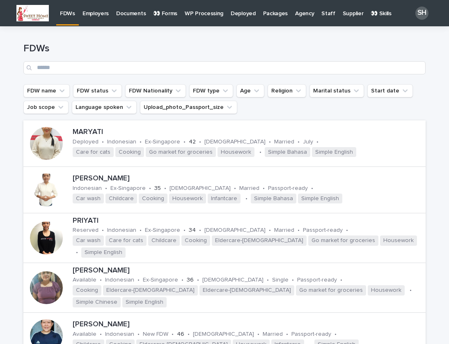 Image resolution: width=449 pixels, height=344 pixels. What do you see at coordinates (97, 91) in the screenshot?
I see `button: FDW status` at bounding box center [97, 91].